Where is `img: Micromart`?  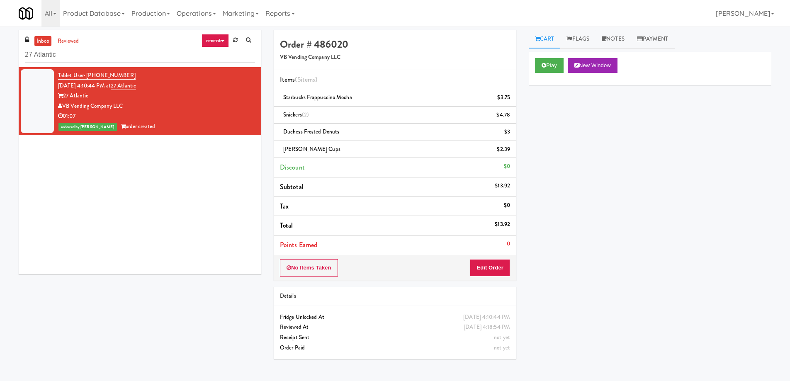
img: Micromart is located at coordinates (26, 13).